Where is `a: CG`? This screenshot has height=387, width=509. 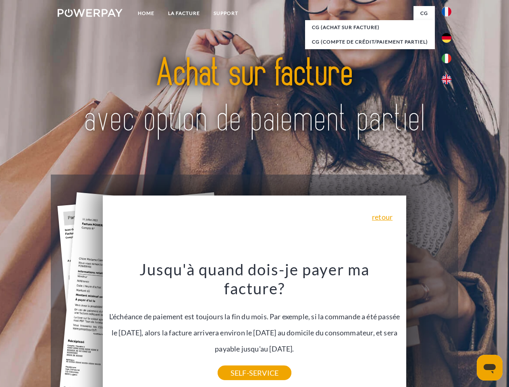
a: CG is located at coordinates (424, 13).